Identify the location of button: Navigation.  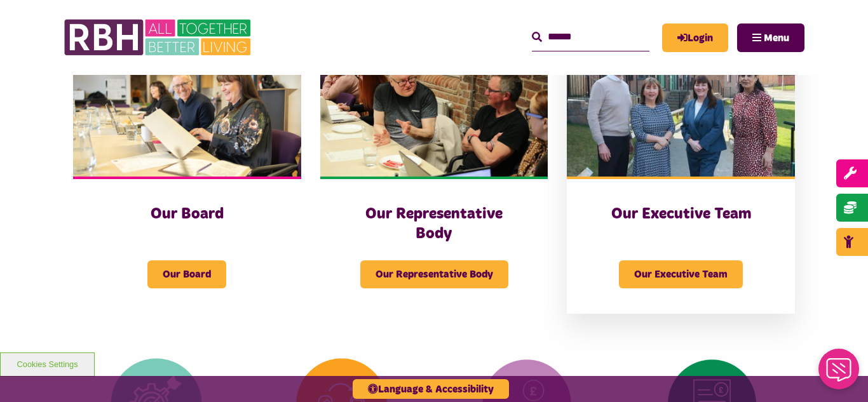
(771, 37).